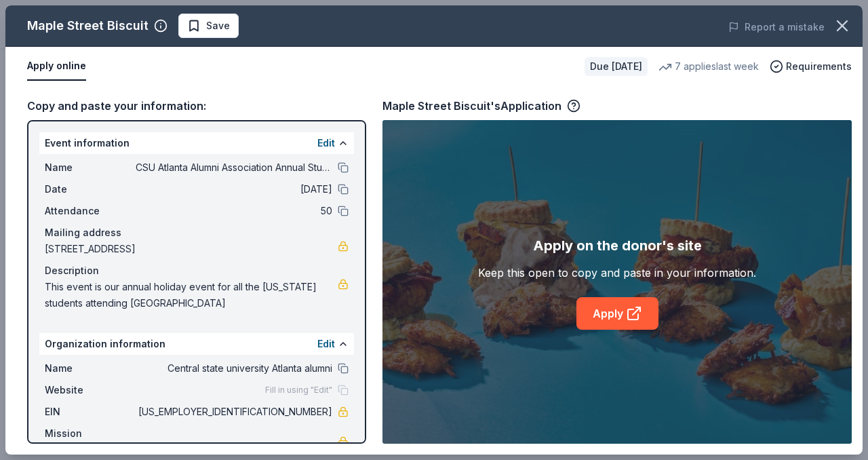 The height and width of the screenshot is (460, 868). I want to click on span: Attendance, so click(90, 211).